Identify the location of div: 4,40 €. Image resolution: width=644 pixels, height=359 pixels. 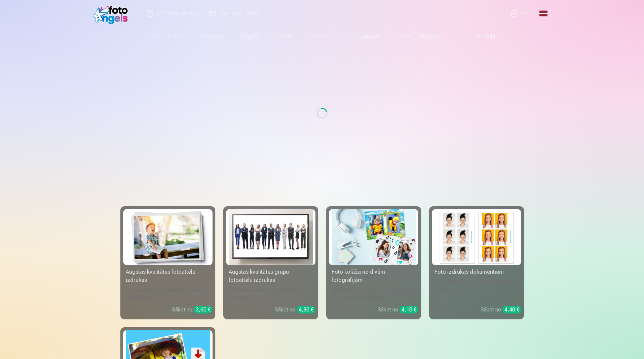
(512, 309).